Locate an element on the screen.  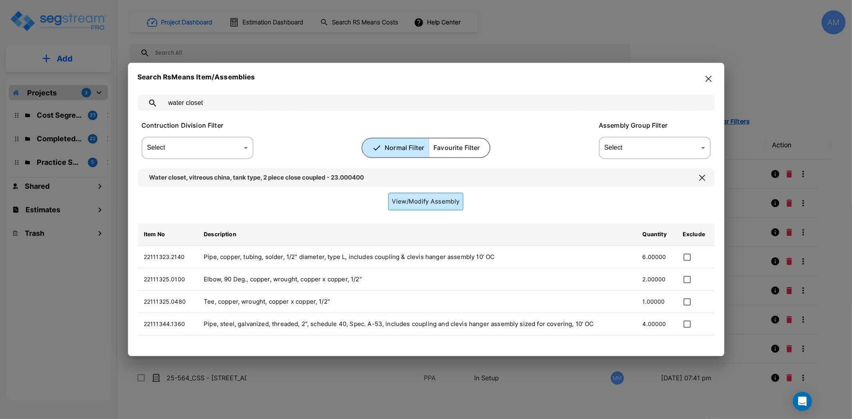
div: Platform is located at coordinates (426, 148).